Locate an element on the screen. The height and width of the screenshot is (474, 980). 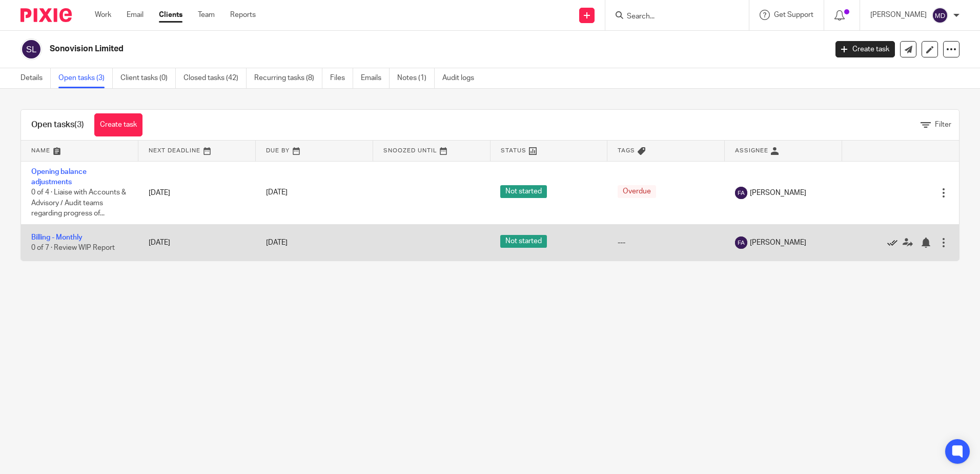
span: 0 of 7 · Review WIP Report is located at coordinates (73, 247).